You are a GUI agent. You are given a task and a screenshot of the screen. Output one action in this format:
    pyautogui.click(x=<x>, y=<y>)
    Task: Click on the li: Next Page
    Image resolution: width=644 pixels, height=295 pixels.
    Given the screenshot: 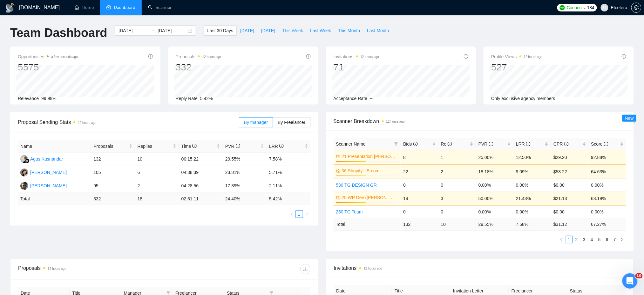 What is the action you would take?
    pyautogui.click(x=307, y=214)
    